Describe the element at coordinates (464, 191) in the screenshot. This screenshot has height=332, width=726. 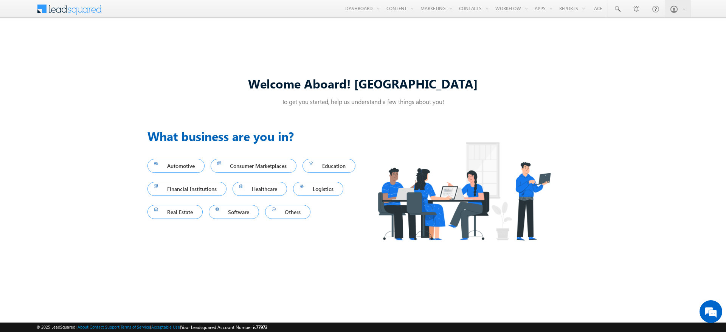
I see `img: Industry.png` at that location.